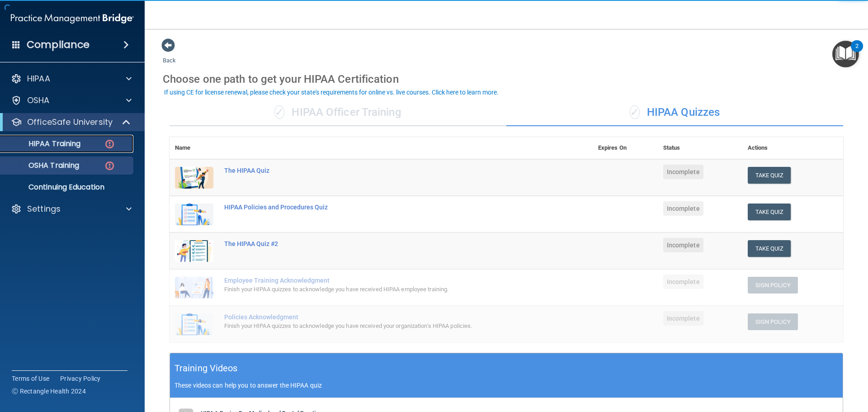  Describe the element at coordinates (386, 207) in the screenshot. I see `div: HIPAA Policies and Procedures Quiz` at that location.